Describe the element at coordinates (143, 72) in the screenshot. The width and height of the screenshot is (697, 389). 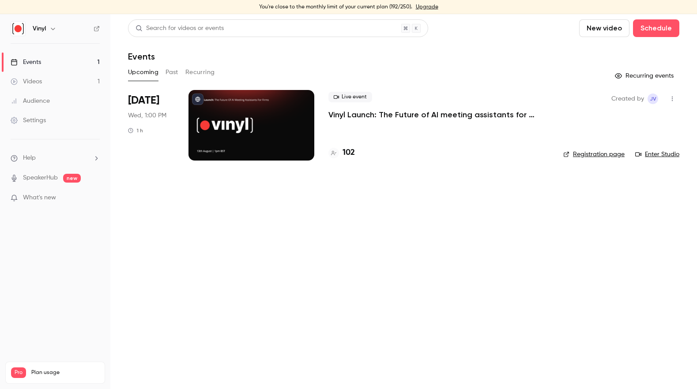
I see `button: Upcoming` at that location.